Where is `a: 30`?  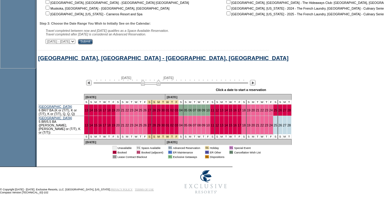
a: 30 is located at coordinates (163, 110).